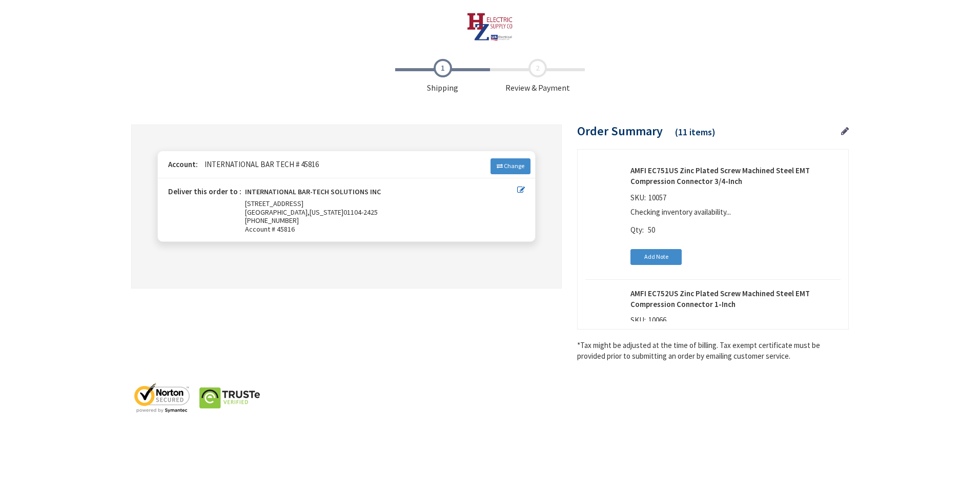 The height and width of the screenshot is (493, 980). Describe the element at coordinates (657, 320) in the screenshot. I see `span: 10066` at that location.